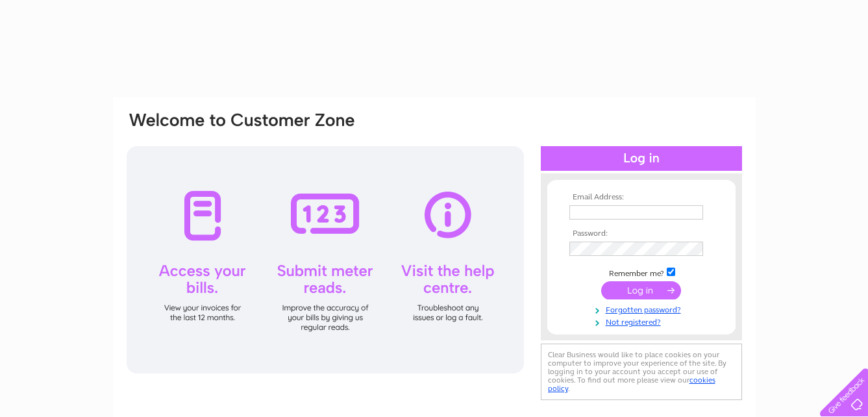 The height and width of the screenshot is (417, 868). Describe the element at coordinates (643, 320) in the screenshot. I see `a: Not registered?` at that location.